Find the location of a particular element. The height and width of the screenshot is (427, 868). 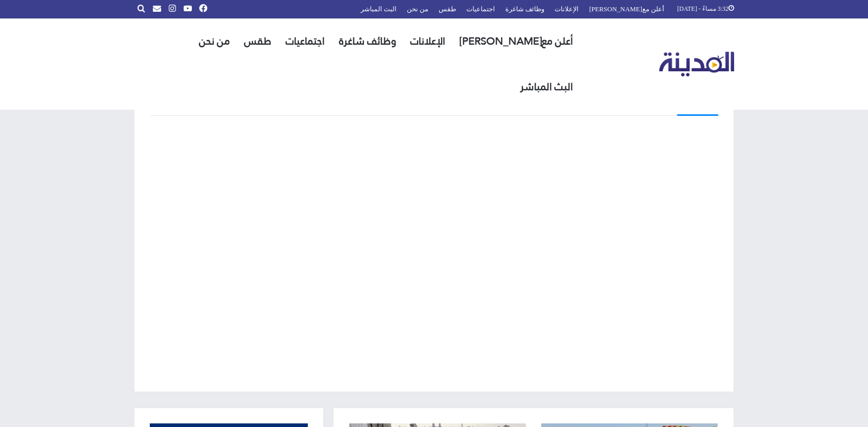

img: تلفزيون المدينة is located at coordinates (696, 64).